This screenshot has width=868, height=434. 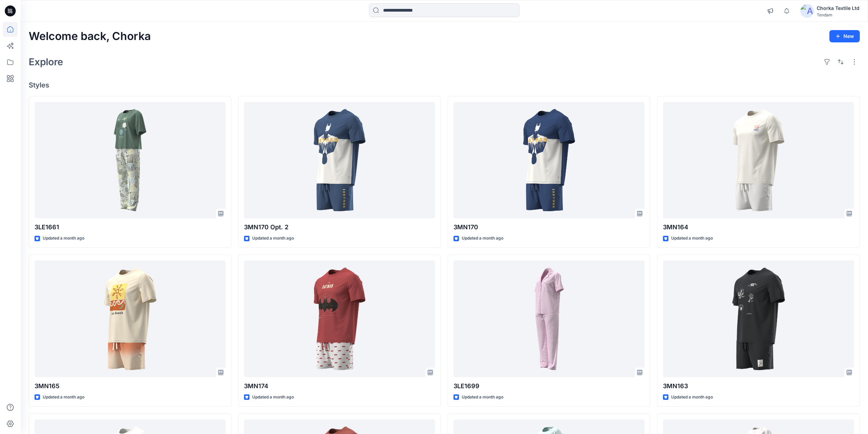 I want to click on div: Tendam, so click(x=838, y=15).